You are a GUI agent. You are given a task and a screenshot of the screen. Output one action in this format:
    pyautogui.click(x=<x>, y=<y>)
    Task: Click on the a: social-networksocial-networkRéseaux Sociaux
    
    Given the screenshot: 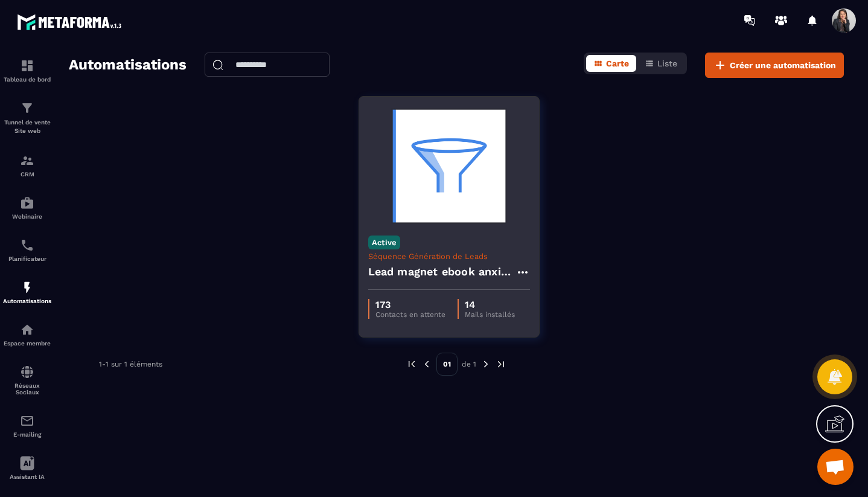 What is the action you would take?
    pyautogui.click(x=27, y=380)
    